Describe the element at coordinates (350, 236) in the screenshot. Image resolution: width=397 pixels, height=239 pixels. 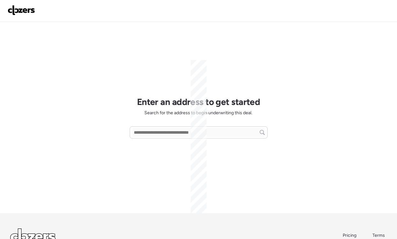
I see `a: Pricing` at that location.